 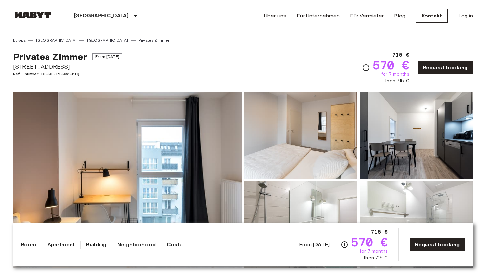 I want to click on span: Privates Zimmer, so click(x=50, y=57).